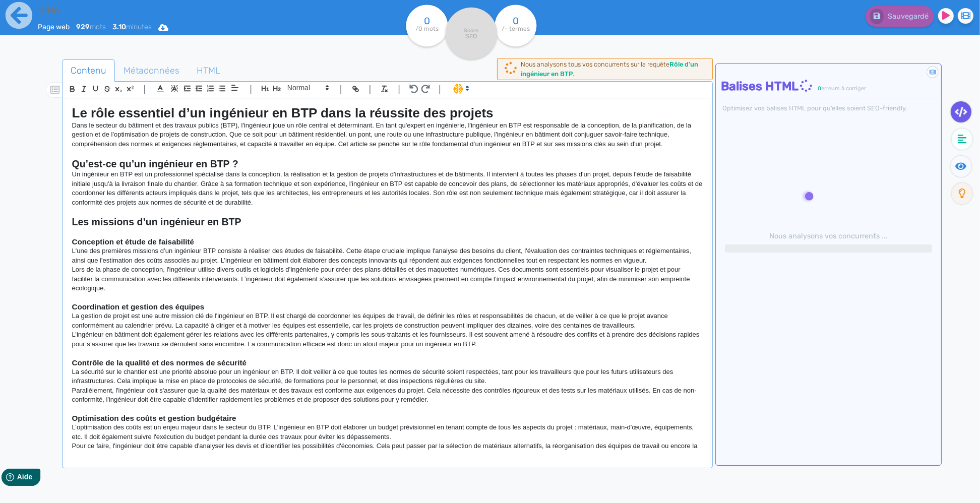 The image size is (980, 503). Describe the element at coordinates (614, 69) in the screenshot. I see `div: Nous analysons tous vos concurrents sur la requête .` at that location.